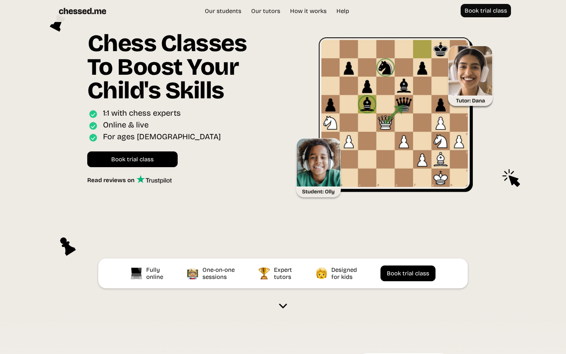 The width and height of the screenshot is (566, 354). Describe the element at coordinates (179, 70) in the screenshot. I see `h1: Chess Classes To Boost Your Child's Skills` at that location.